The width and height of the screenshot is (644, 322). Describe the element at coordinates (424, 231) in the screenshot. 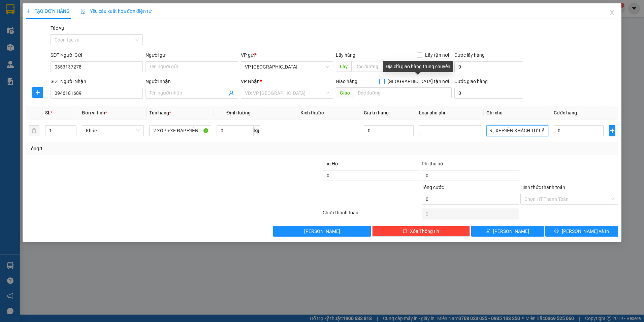

I see `span: Xóa Thông tin` at that location.